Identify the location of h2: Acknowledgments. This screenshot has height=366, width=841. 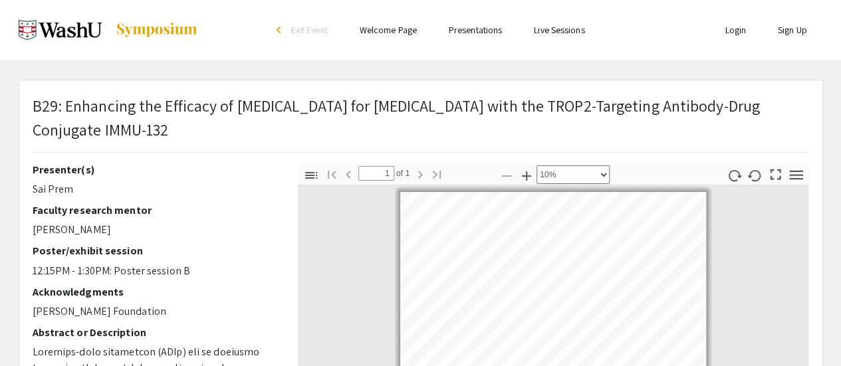
(155, 292).